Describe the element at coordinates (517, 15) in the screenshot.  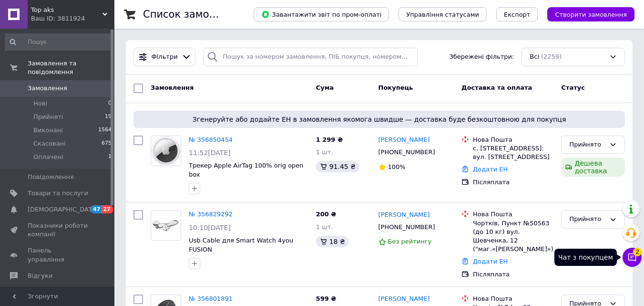
I see `button: Експорт` at that location.